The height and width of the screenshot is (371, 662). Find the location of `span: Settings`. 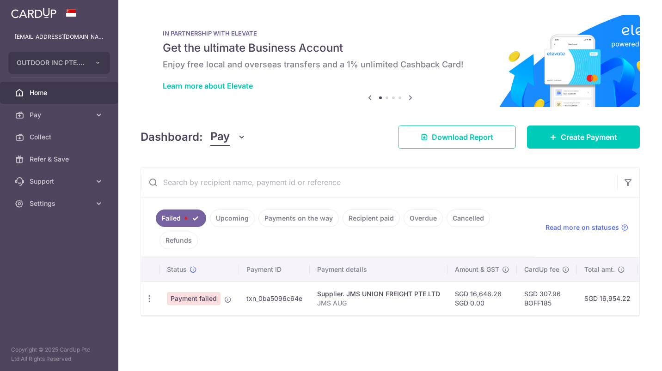

span: Settings is located at coordinates (60, 204).